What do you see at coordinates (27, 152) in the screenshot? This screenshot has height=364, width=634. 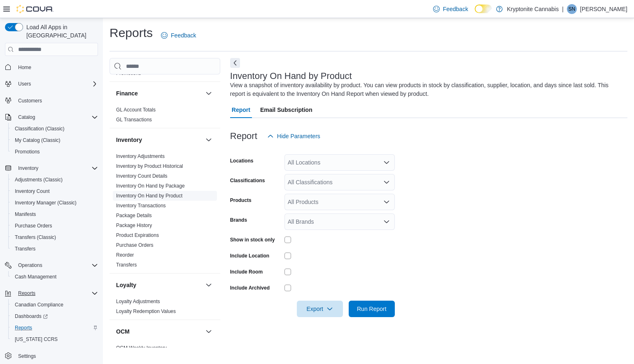 I see `span: Promotions` at bounding box center [27, 152].